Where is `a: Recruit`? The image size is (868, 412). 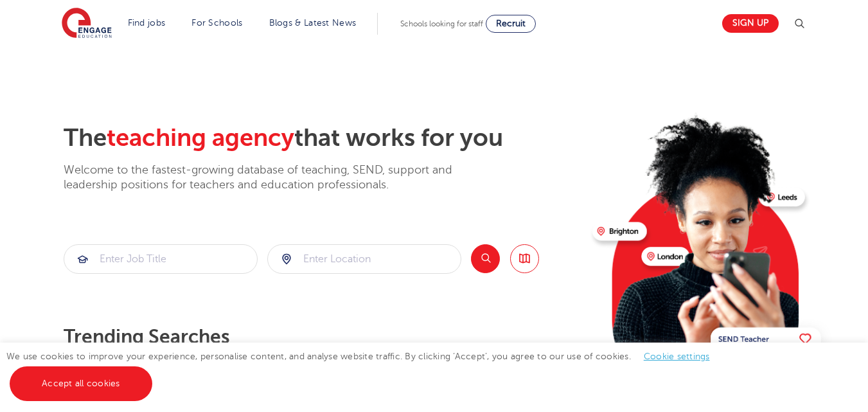
a: Recruit is located at coordinates (510, 23).